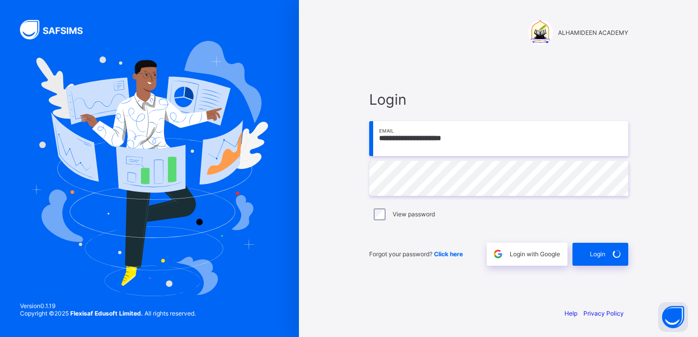  I want to click on img: SAFSIMS Logo, so click(57, 29).